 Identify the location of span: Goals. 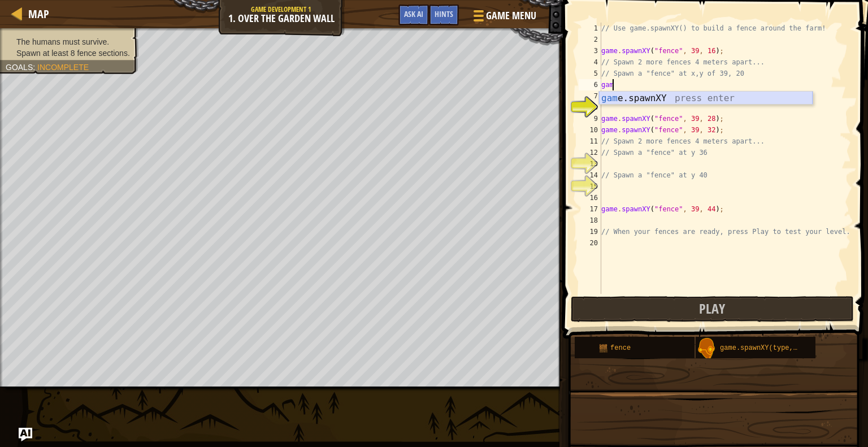
(19, 67).